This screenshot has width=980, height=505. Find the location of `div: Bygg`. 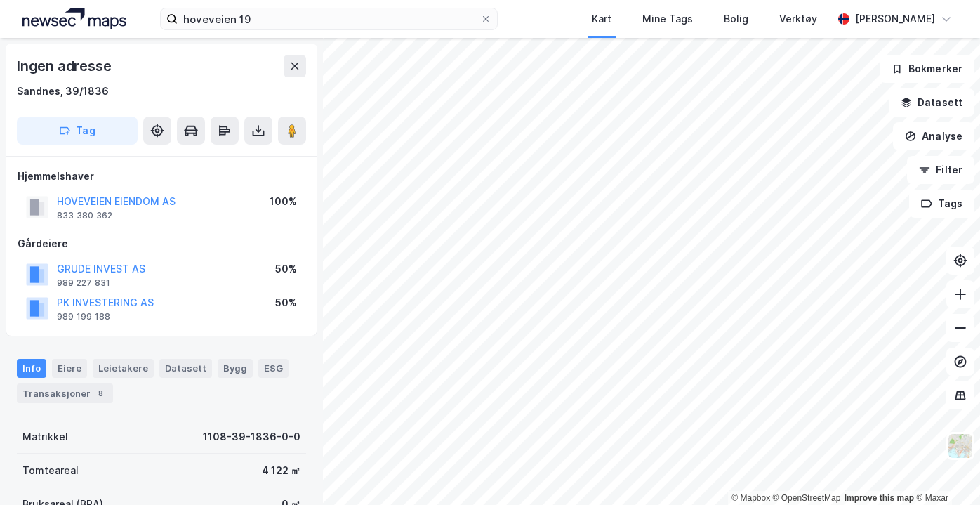

div: Bygg is located at coordinates (236, 368).